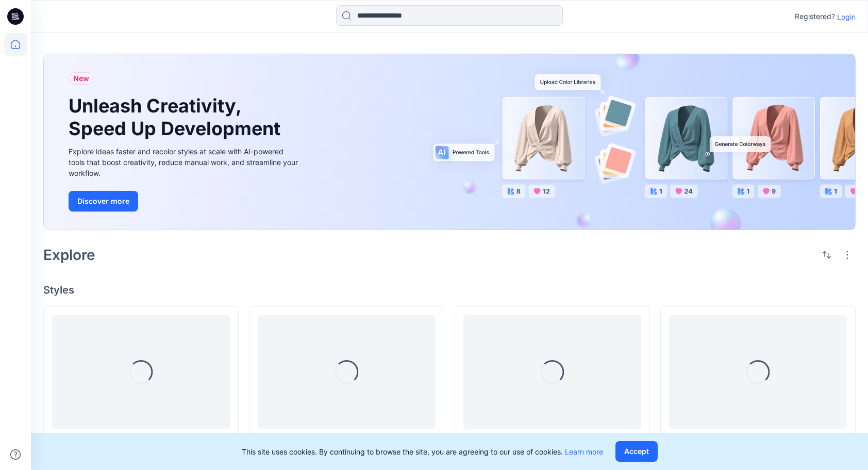 This screenshot has height=470, width=868. Describe the element at coordinates (450, 289) in the screenshot. I see `h4: Styles` at that location.